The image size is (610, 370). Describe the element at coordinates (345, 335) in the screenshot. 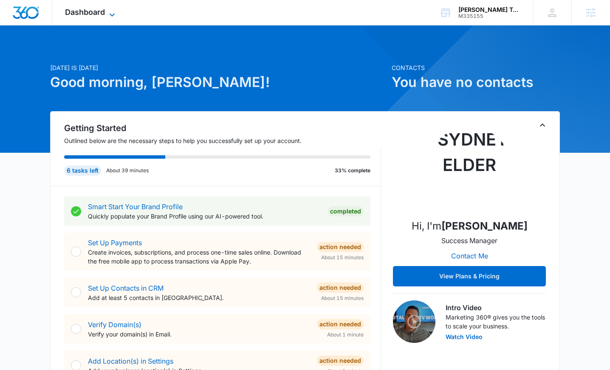

I see `span: About 1 minute` at that location.